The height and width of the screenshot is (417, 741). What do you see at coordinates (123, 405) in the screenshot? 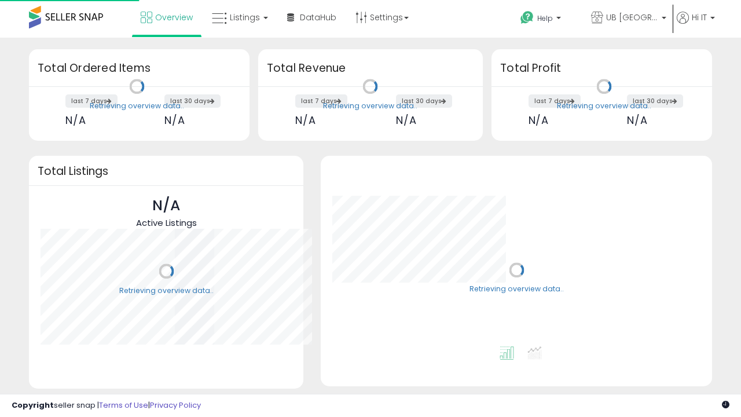
I see `a: Terms of Use` at bounding box center [123, 405].